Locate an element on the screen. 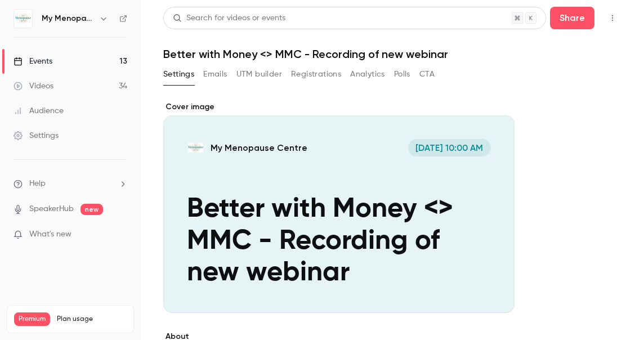 The image size is (644, 340). span: Help is located at coordinates (37, 183).